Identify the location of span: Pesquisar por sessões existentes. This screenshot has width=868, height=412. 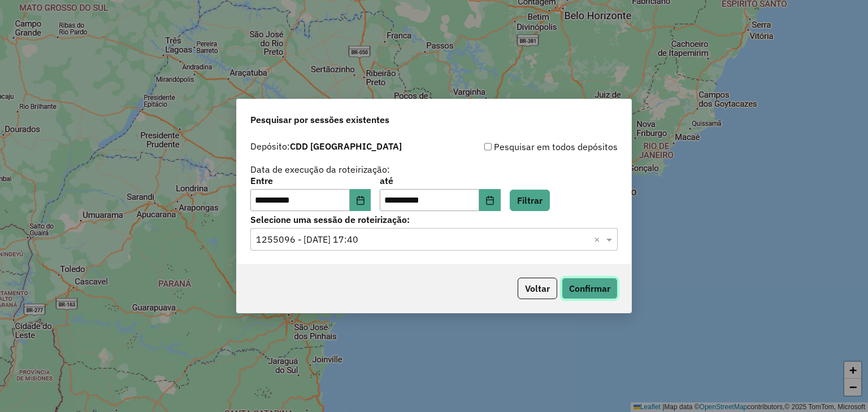
(320, 120).